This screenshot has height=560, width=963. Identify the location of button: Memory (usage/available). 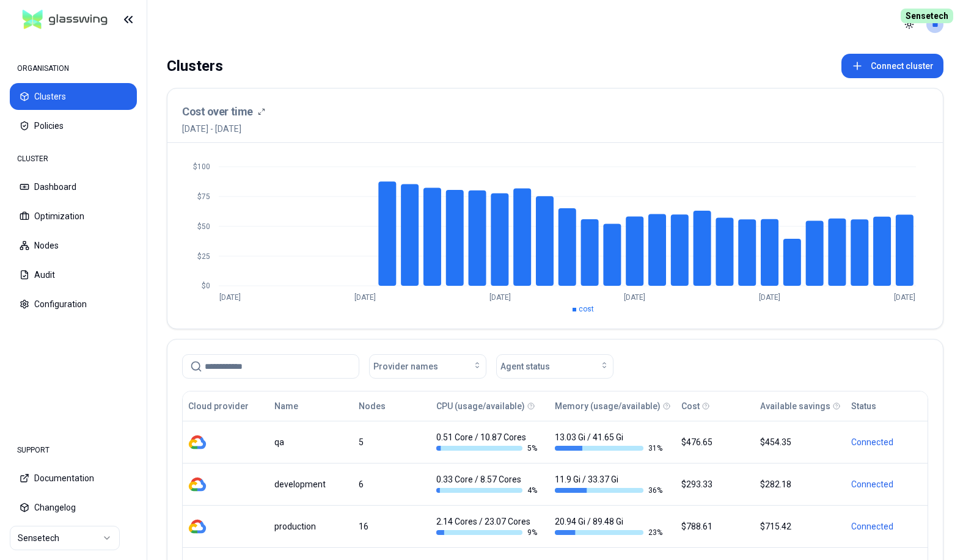
(607, 407).